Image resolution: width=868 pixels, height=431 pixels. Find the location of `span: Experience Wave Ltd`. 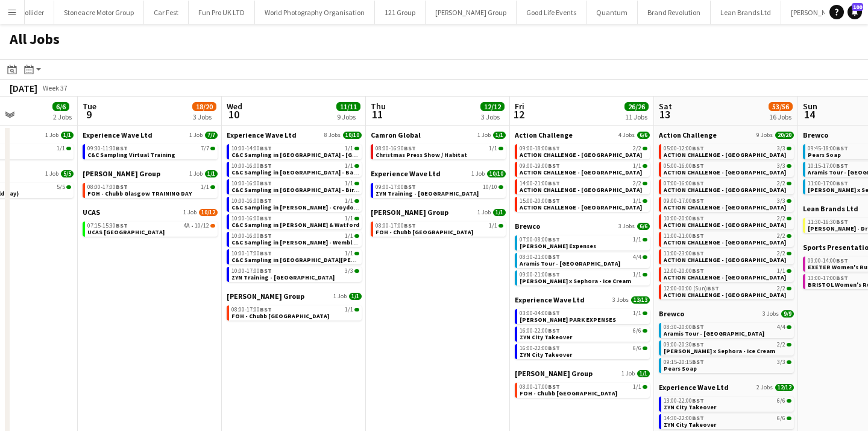

span: Experience Wave Ltd is located at coordinates (262, 135).